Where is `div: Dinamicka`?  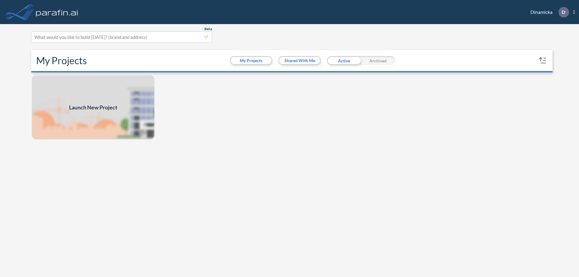
div: Dinamicka is located at coordinates (548, 12).